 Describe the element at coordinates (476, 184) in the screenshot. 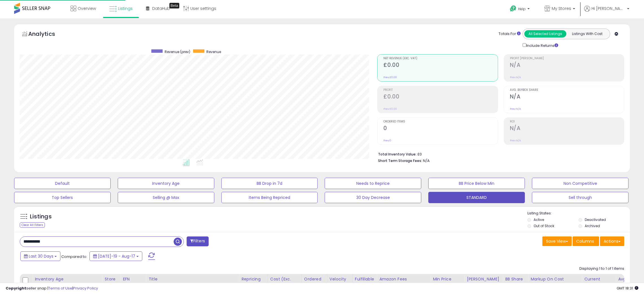

I see `button: BB Price Below Min` at that location.